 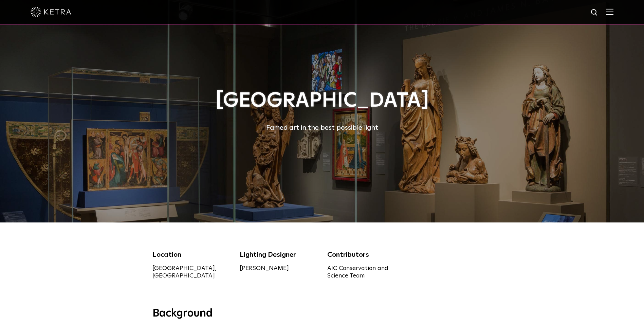 I want to click on div: Contributors, so click(x=366, y=255).